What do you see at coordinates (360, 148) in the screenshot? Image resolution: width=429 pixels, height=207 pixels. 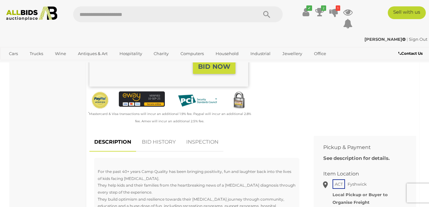 I see `h2: Pickup & Payment` at bounding box center [360, 148].